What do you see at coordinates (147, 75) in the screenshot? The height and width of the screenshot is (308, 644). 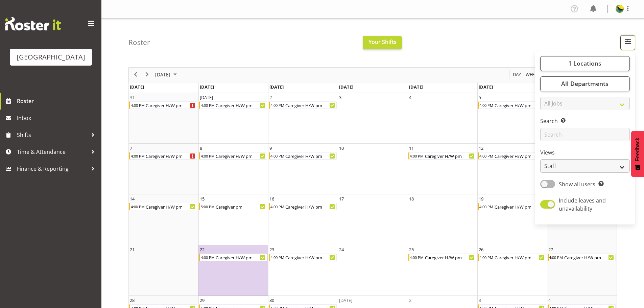 I see `div: next period` at bounding box center [147, 75].